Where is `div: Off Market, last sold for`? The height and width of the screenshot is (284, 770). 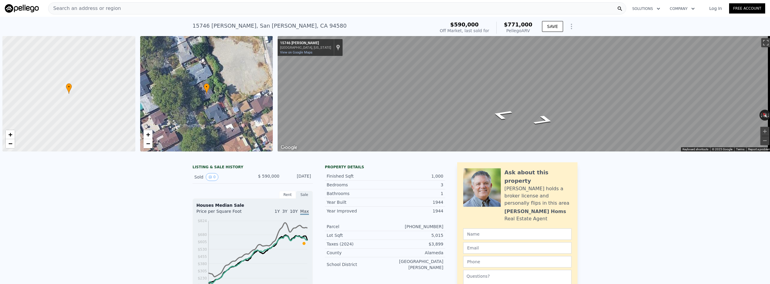
div: Off Market, last sold for is located at coordinates (465, 31).